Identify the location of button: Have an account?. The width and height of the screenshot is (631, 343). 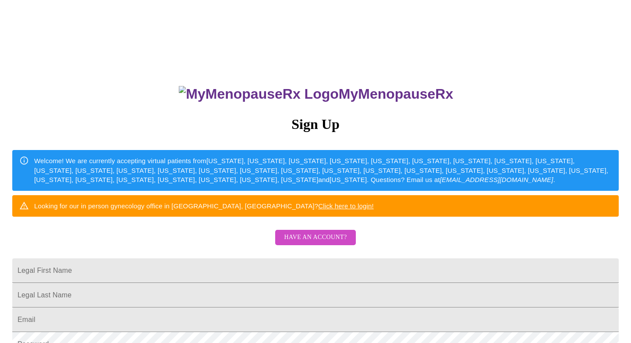
(315, 237).